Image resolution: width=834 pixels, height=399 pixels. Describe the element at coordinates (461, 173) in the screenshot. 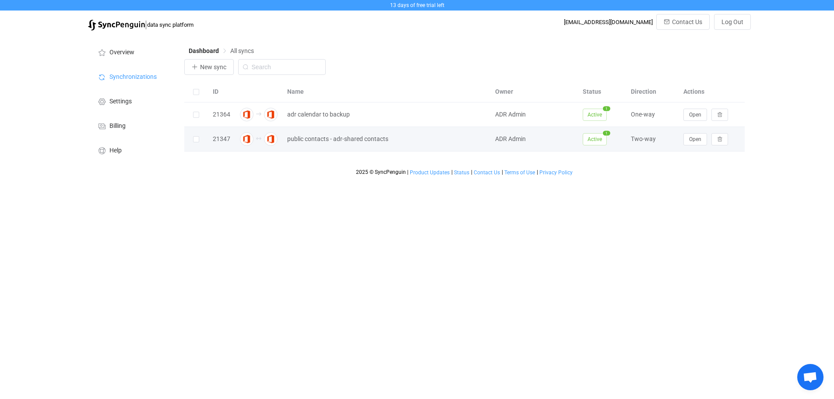

I see `a: Status` at that location.